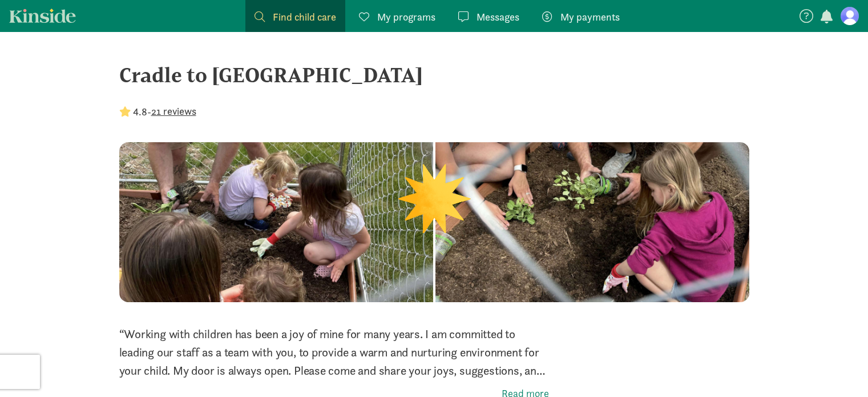 This screenshot has width=868, height=397. Describe the element at coordinates (334, 352) in the screenshot. I see `p: “Working with children has been a joy of mine for many years. I am committed to leading our staff...` at that location.